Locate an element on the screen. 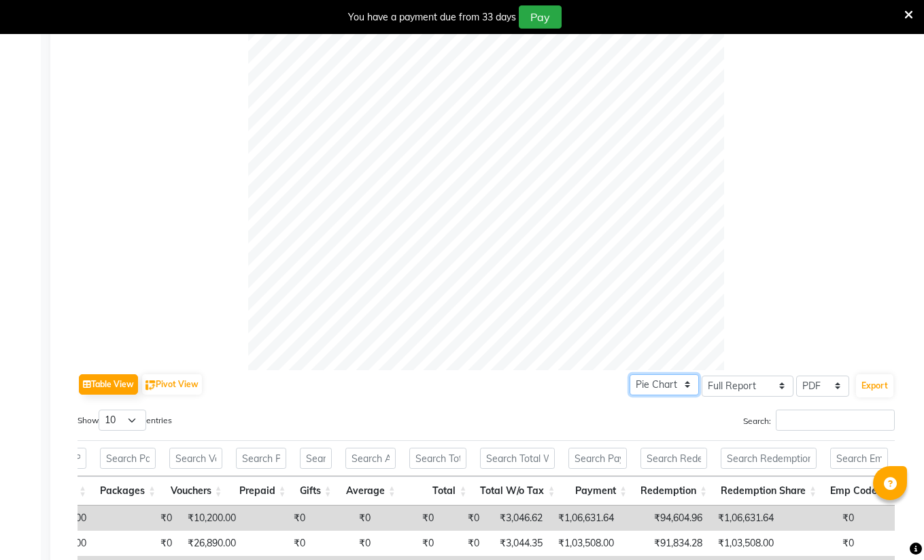 Image resolution: width=924 pixels, height=560 pixels. label: Show entries is located at coordinates (125, 420).